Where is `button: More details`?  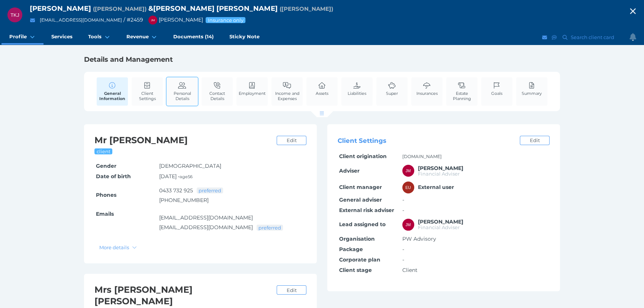
button: More details is located at coordinates (118, 247).